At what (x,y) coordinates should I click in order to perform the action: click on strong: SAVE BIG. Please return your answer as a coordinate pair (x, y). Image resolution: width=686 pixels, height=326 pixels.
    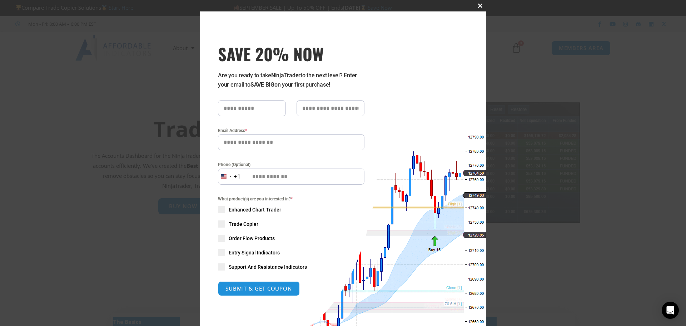
    Looking at the image, I should click on (262, 84).